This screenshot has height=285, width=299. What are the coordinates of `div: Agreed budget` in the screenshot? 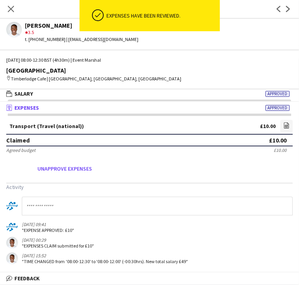 It's located at (21, 150).